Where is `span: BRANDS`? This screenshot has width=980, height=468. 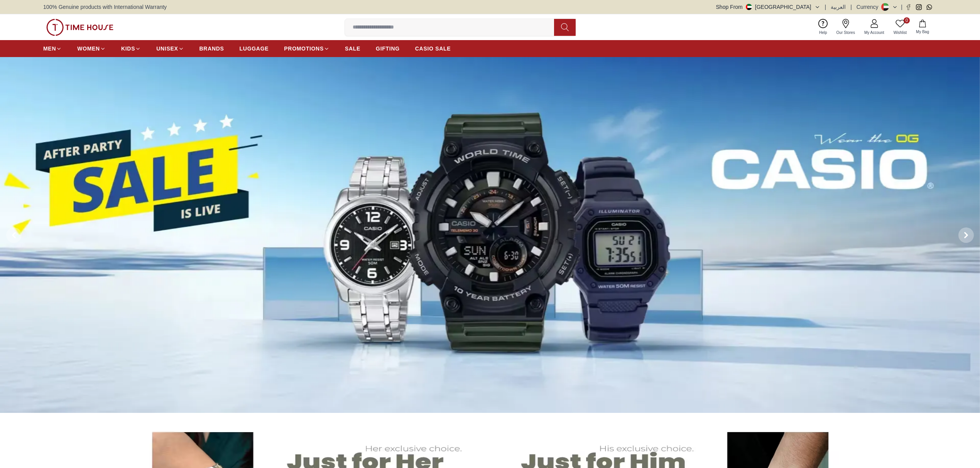 span: BRANDS is located at coordinates (212, 48).